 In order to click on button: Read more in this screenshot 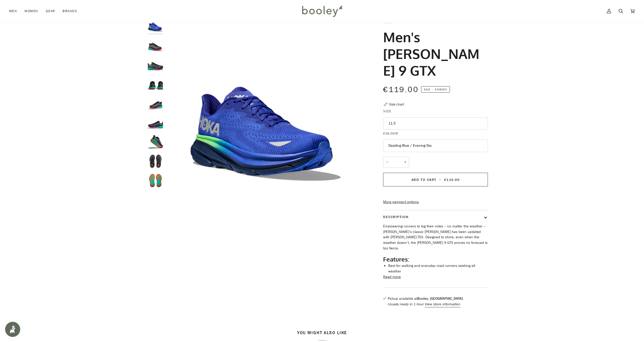, I will do `click(392, 277)`.